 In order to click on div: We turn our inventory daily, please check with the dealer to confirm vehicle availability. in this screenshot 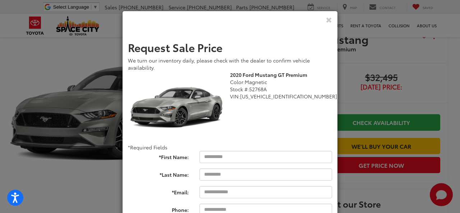, I will do `click(230, 64)`.